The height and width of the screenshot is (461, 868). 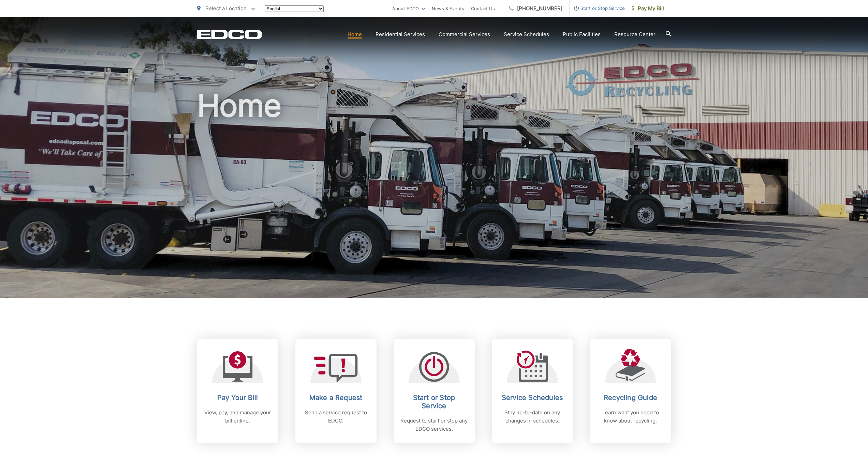 What do you see at coordinates (400, 34) in the screenshot?
I see `a: Residential Services` at bounding box center [400, 34].